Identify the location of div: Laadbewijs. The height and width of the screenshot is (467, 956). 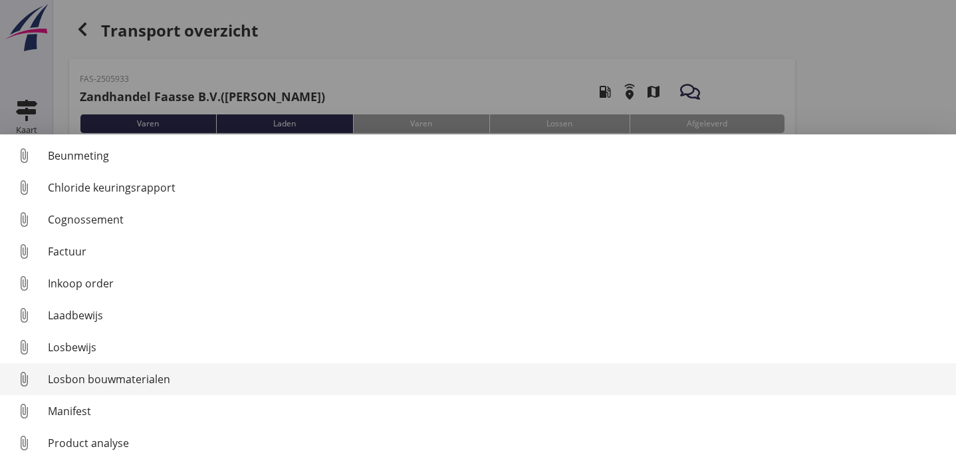
(497, 315).